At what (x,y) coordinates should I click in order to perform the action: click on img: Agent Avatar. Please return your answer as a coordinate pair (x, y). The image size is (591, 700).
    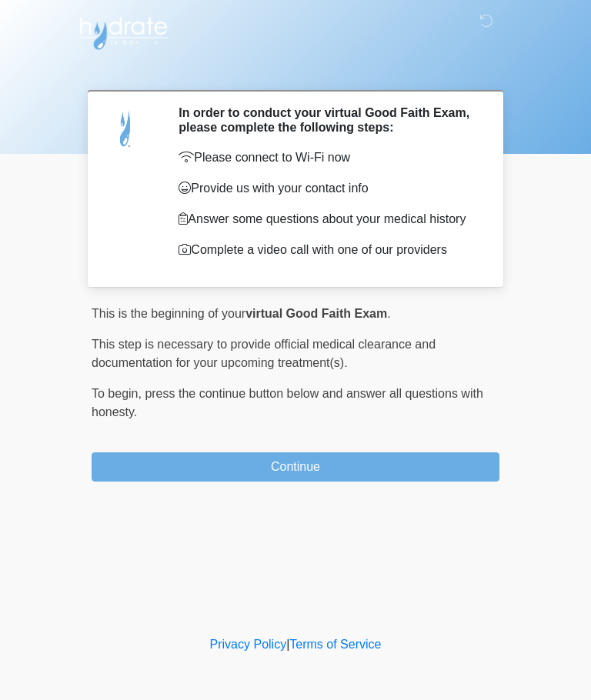
    Looking at the image, I should click on (126, 128).